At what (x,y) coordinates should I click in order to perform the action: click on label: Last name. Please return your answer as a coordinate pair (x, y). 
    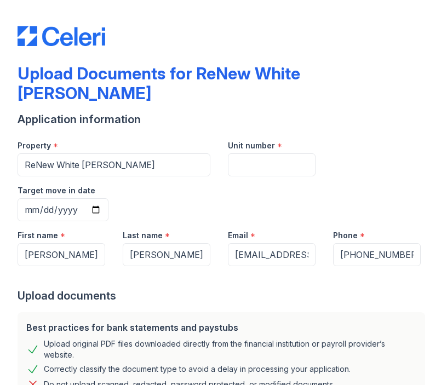
    Looking at the image, I should click on (142, 235).